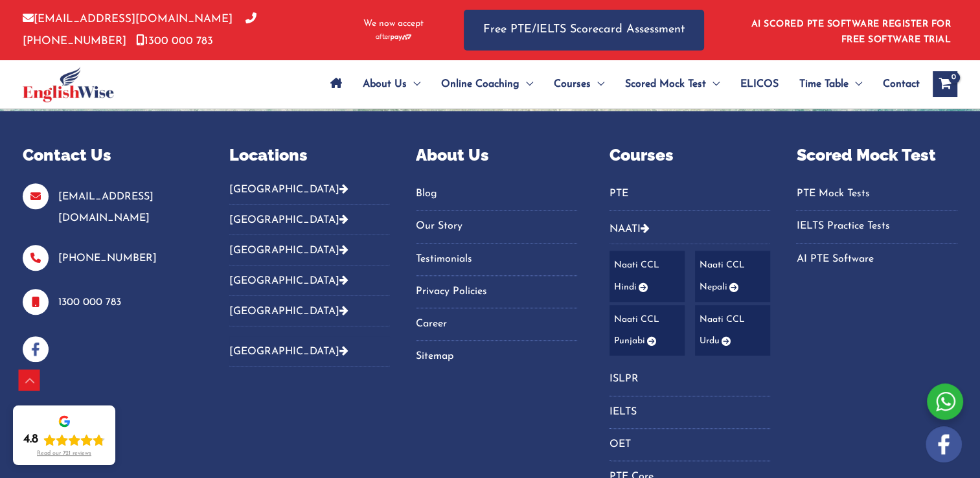 The width and height of the screenshot is (980, 478). Describe the element at coordinates (496, 356) in the screenshot. I see `a: Sitemap` at that location.